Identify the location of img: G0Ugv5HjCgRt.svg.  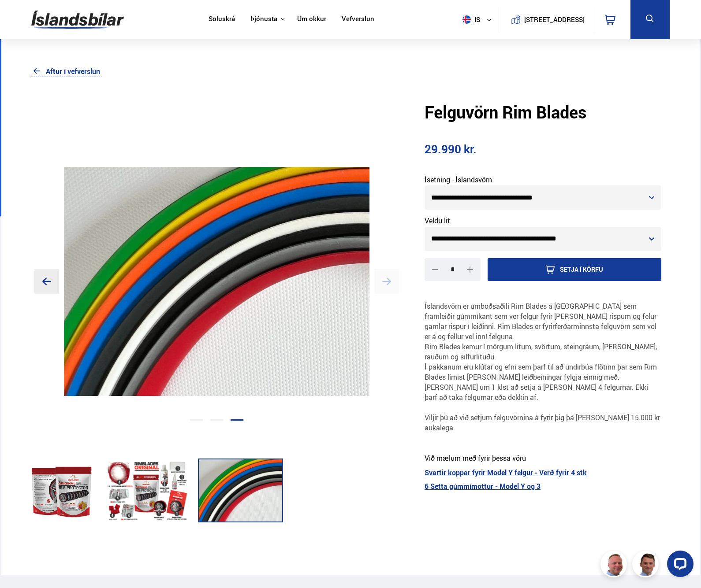
(77, 19).